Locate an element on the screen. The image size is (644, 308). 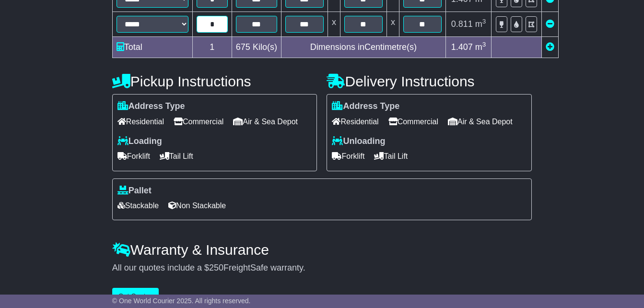
span: 675 is located at coordinates (243, 47).